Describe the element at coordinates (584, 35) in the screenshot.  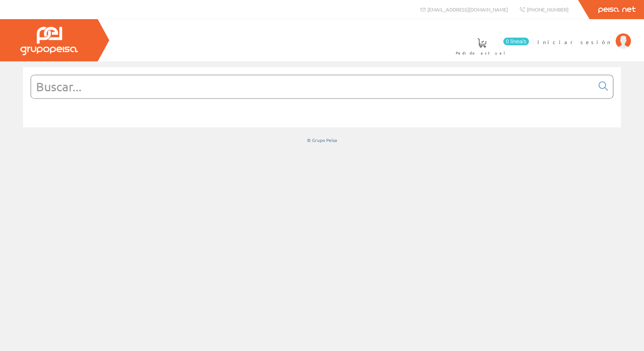
I see `a: Iniciar sesión` at that location.